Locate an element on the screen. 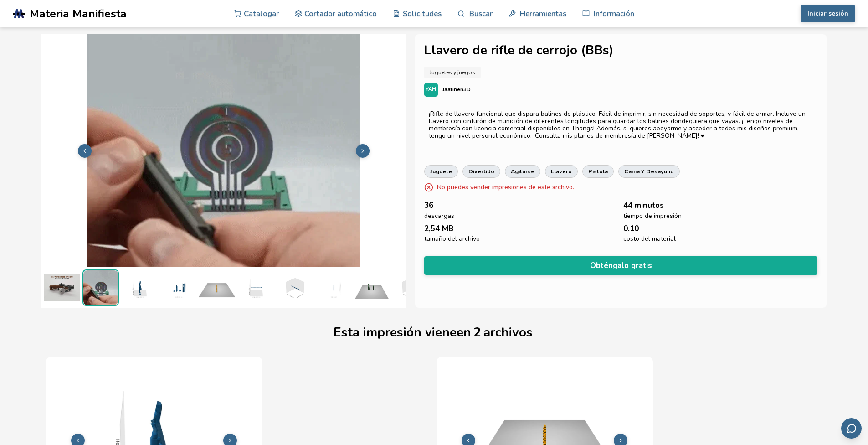 Image resolution: width=868 pixels, height=445 pixels. font: No puedes vender impresiones de este archivo. is located at coordinates (505, 187).